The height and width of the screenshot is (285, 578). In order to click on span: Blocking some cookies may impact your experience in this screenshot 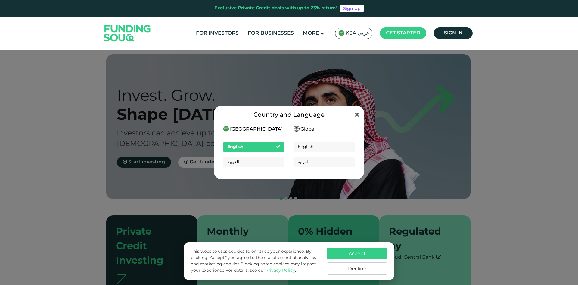, I will do `click(254, 267)`.